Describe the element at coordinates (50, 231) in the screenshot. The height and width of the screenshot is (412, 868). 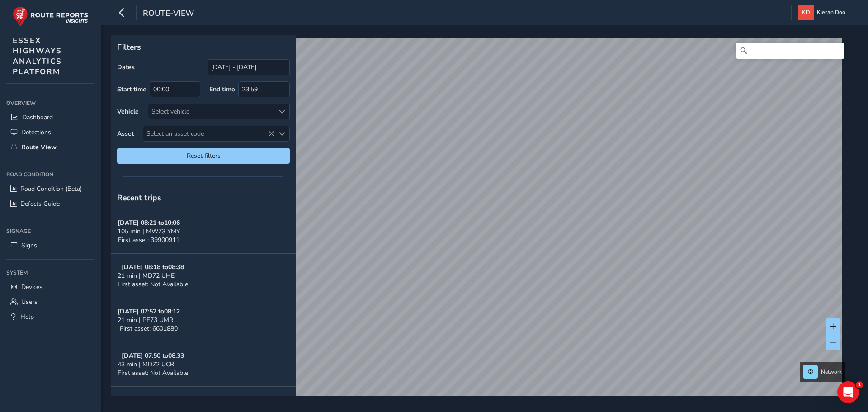
I see `div: Signage` at that location.